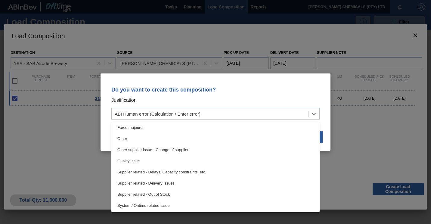 The width and height of the screenshot is (431, 224). I want to click on div: Supplier related - Delays, Capacity constraints, etc., so click(215, 172).